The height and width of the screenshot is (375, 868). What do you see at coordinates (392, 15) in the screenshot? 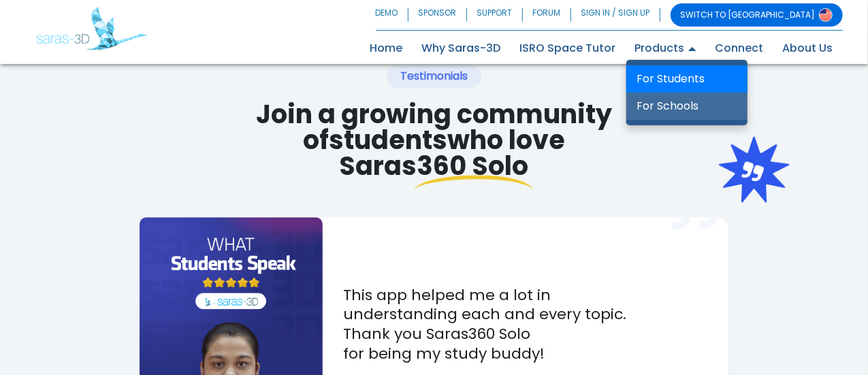
I see `a: DEMO` at bounding box center [392, 15].